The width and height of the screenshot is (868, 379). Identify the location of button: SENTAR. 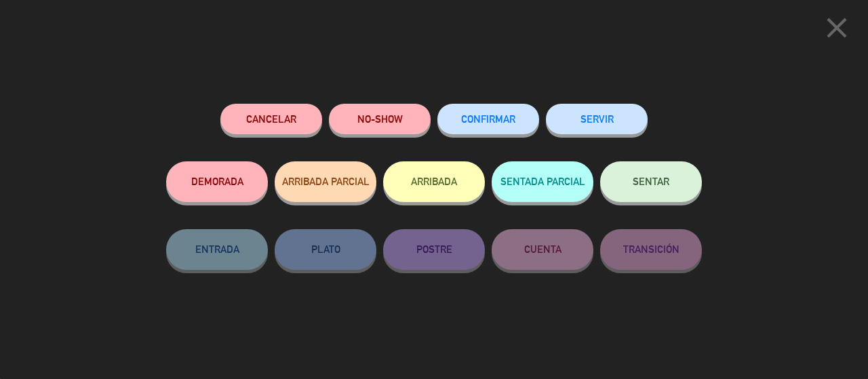
(651, 182).